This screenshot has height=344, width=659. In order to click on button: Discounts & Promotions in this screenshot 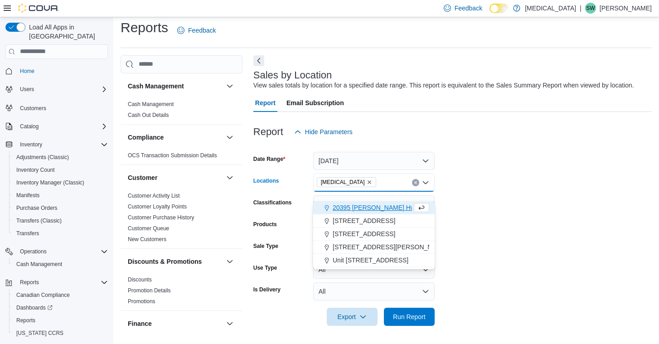, I will do `click(175, 261)`.